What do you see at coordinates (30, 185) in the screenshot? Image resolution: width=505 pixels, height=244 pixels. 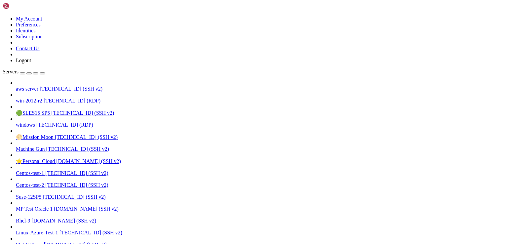 I see `span: Centos-test-2` at bounding box center [30, 185].